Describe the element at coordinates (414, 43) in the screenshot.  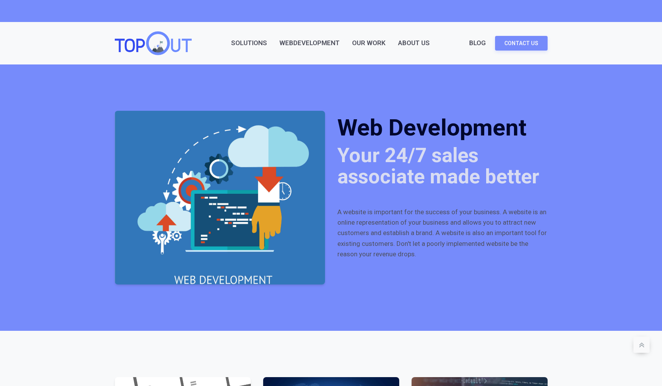
I see `div: About Us` at that location.